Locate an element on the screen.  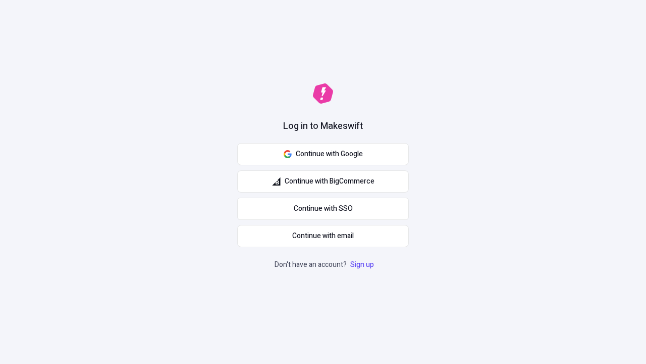
a: Continue with SSO is located at coordinates (323, 209).